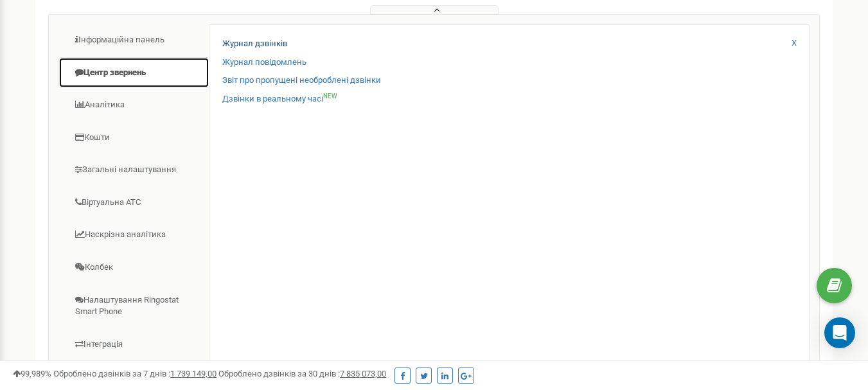 This screenshot has width=868, height=390. What do you see at coordinates (193, 373) in the screenshot?
I see `u: 1 739 149,00` at bounding box center [193, 373].